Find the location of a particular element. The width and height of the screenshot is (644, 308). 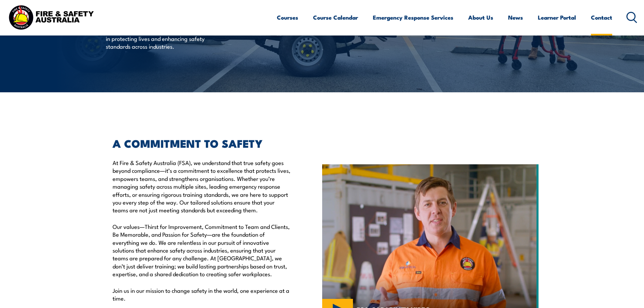

a: Course Calendar is located at coordinates (335, 17).